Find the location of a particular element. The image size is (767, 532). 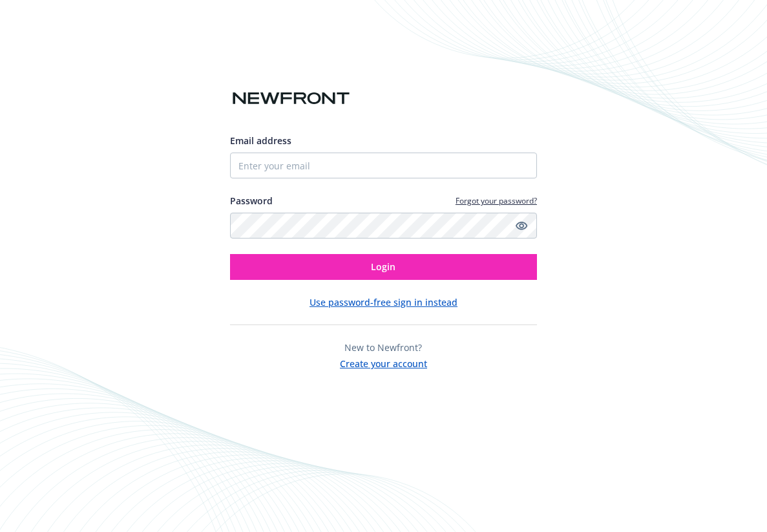

img: Newfront logo is located at coordinates (291, 98).